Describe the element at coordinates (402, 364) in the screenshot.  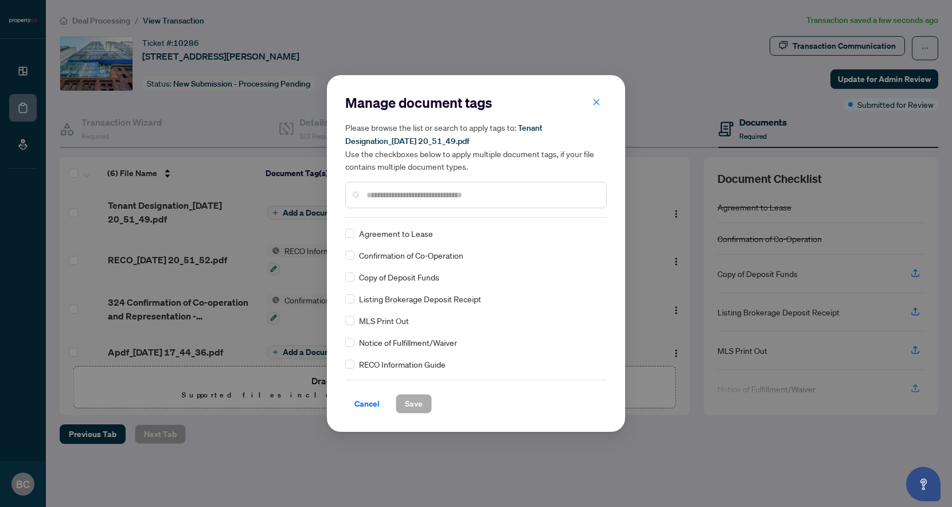
I see `span: RECO Information Guide` at that location.